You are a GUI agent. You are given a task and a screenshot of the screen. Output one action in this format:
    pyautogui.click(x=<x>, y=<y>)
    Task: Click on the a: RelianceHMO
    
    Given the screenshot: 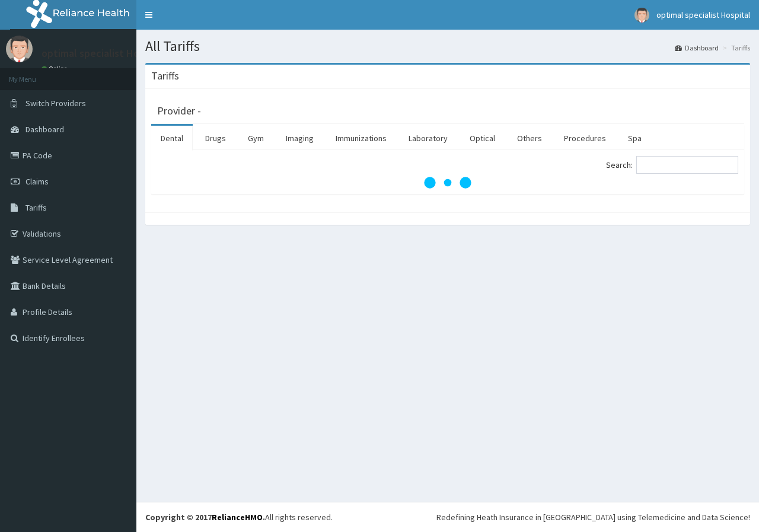 What is the action you would take?
    pyautogui.click(x=237, y=517)
    